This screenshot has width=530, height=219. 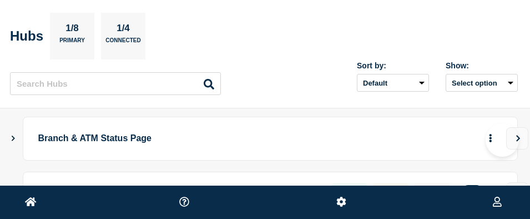 I want to click on select: Sort by, so click(x=393, y=83).